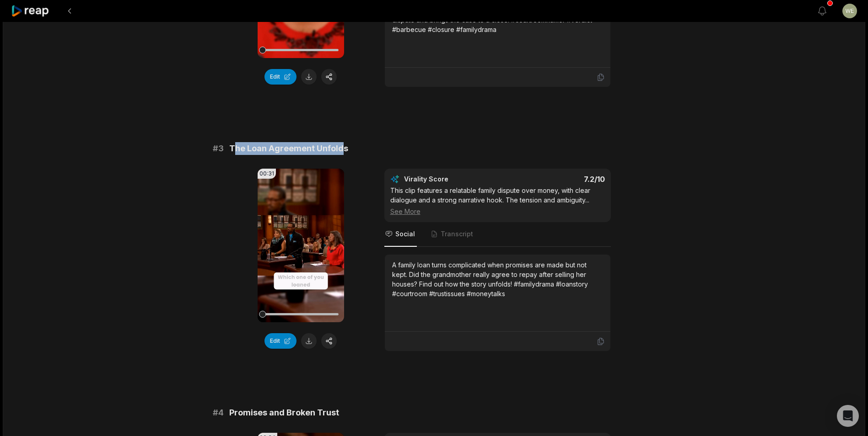 The height and width of the screenshot is (436, 868). Describe the element at coordinates (497, 211) in the screenshot. I see `div: See More` at that location.